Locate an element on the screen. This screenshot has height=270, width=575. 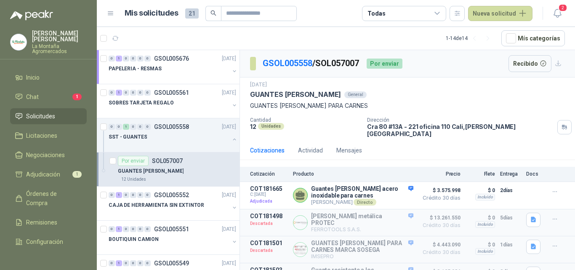
p: Entrega is located at coordinates (511, 174).